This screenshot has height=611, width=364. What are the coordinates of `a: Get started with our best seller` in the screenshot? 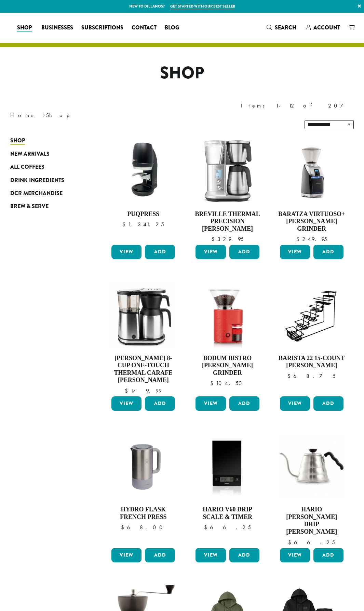 It's located at (203, 6).